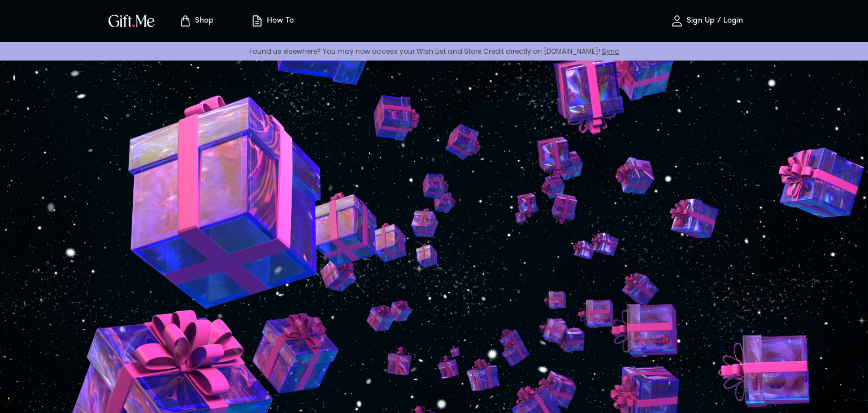 The height and width of the screenshot is (413, 868). What do you see at coordinates (707, 21) in the screenshot?
I see `button: Sign Up / Login` at bounding box center [707, 21].